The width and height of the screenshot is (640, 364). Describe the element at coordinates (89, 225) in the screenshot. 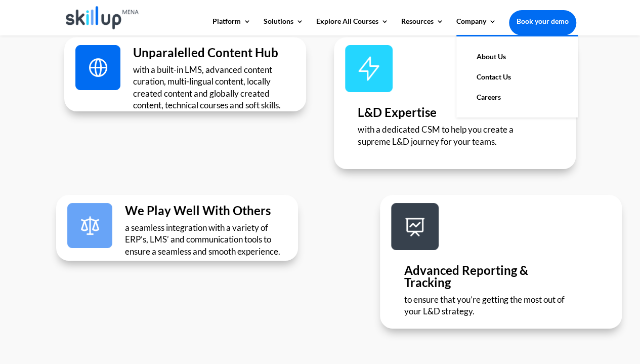

I see `img: we play well with others - Skillup` at that location.